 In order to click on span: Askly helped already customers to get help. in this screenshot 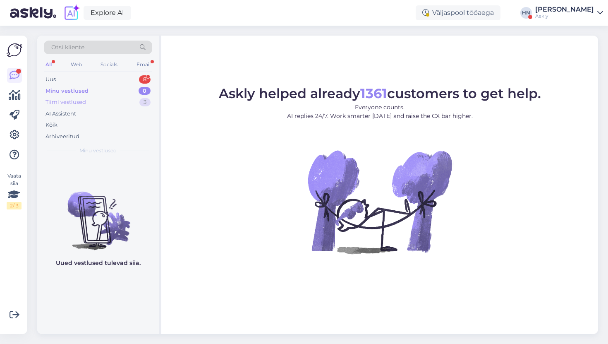, I will do `click(380, 93)`.